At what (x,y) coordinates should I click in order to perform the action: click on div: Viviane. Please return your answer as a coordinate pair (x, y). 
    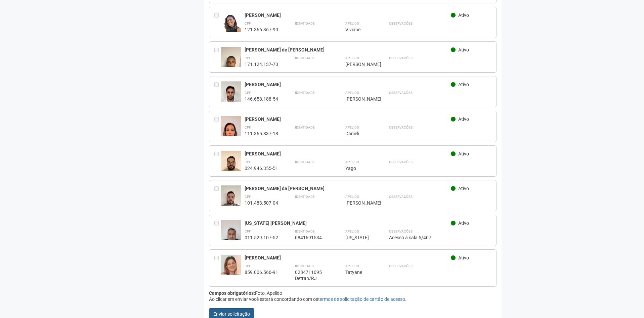
    Looking at the image, I should click on (359, 29).